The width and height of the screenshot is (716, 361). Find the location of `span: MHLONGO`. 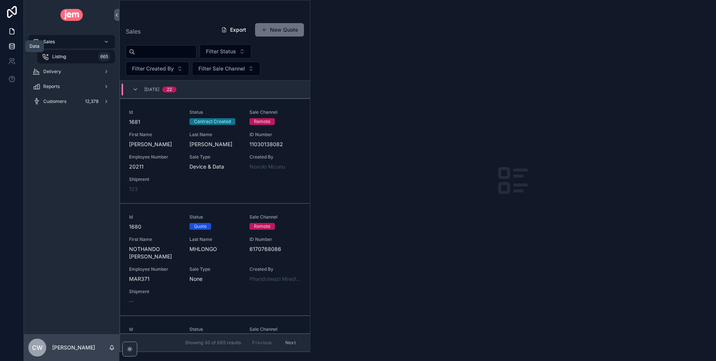

span: MHLONGO is located at coordinates (215, 249).